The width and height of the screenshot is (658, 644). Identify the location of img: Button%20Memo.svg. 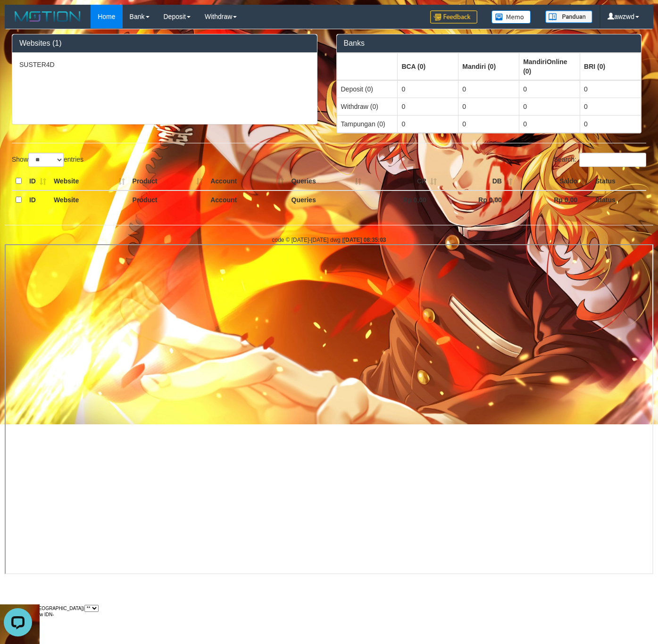
(511, 17).